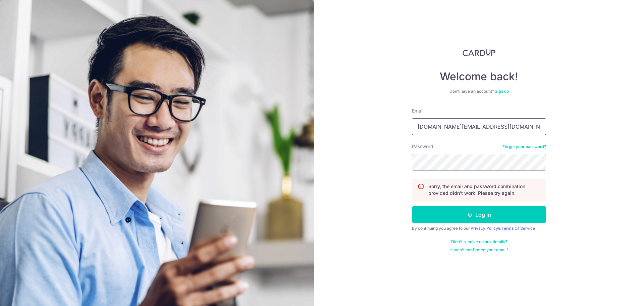 This screenshot has width=644, height=306. I want to click on p: Sorry, the email and password combination provided didn't work. Please try again., so click(484, 190).